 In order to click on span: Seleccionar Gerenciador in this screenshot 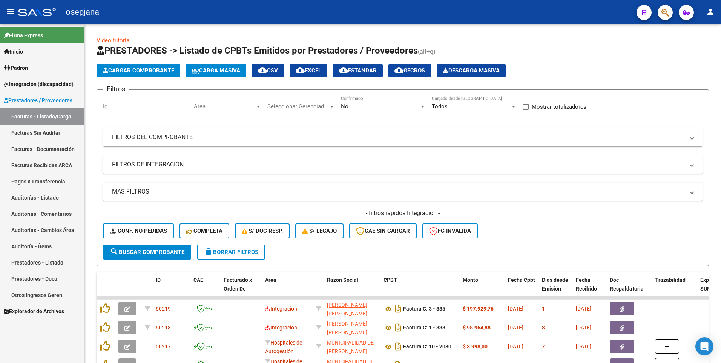, I will do `click(298, 106)`.